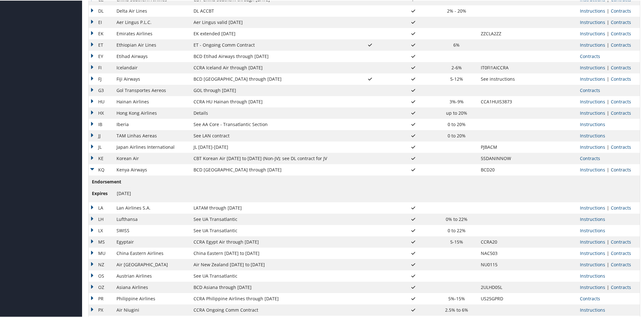 This screenshot has width=644, height=317. What do you see at coordinates (152, 276) in the screenshot?
I see `td: Austrian Airlines` at bounding box center [152, 276].